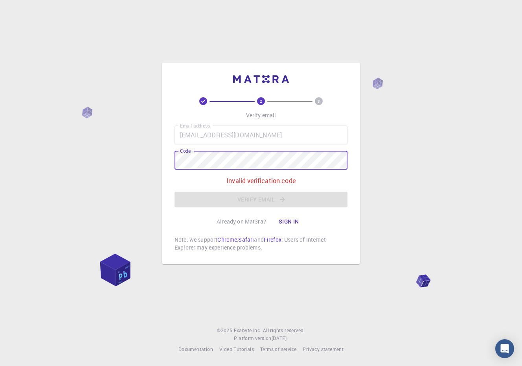 This screenshot has width=522, height=366. What do you see at coordinates (261, 115) in the screenshot?
I see `p: Verify email` at bounding box center [261, 115].